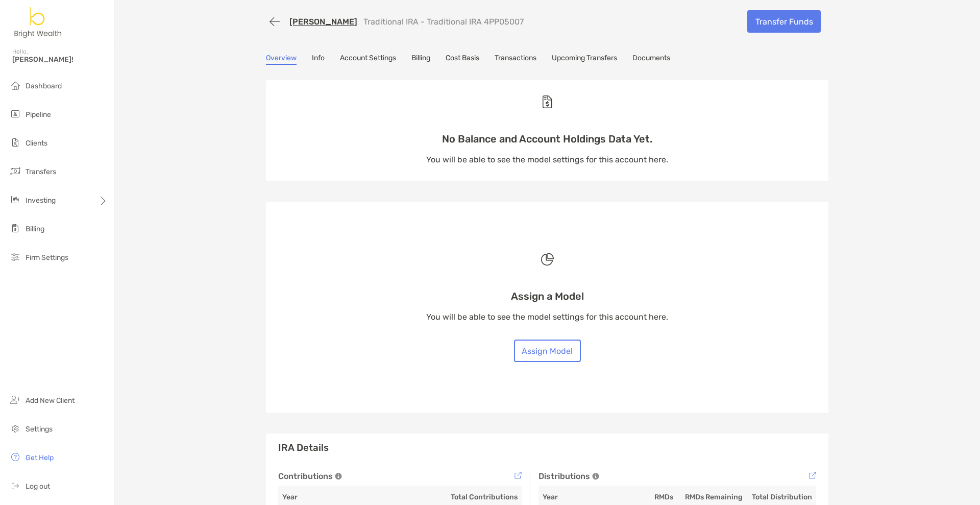 The image size is (980, 505). Describe the element at coordinates (515, 59) in the screenshot. I see `a: Transactions` at that location.